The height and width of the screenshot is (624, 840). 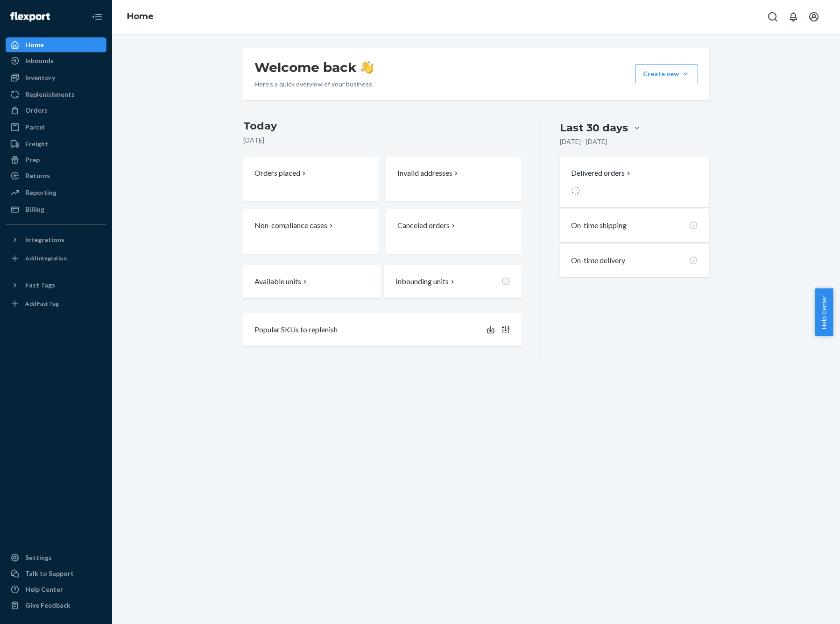 What do you see at coordinates (312, 281) in the screenshot?
I see `button: Available units` at bounding box center [312, 281].